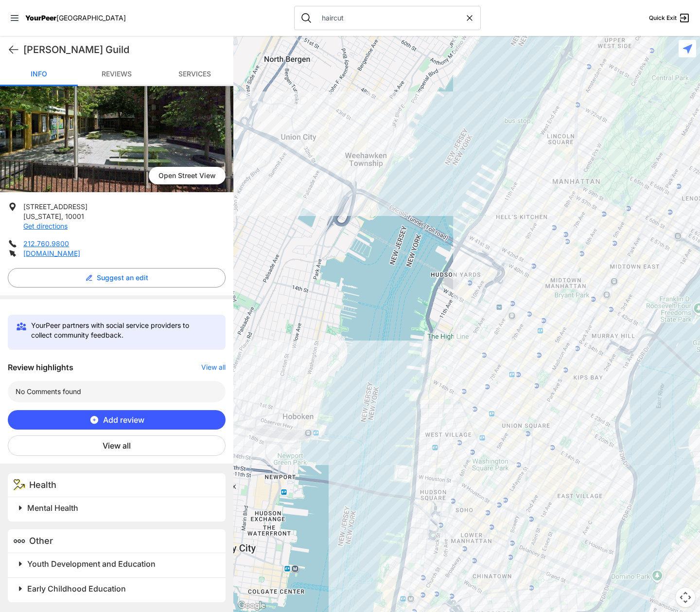 The height and width of the screenshot is (612, 700). I want to click on p: YourPeer partners with social service providers to collect community feedback., so click(119, 330).